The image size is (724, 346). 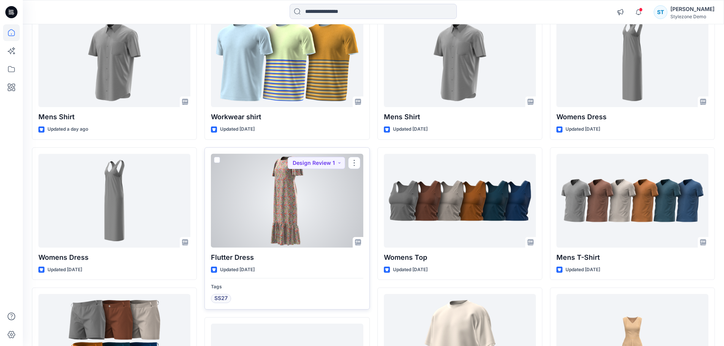 I want to click on div: ST, so click(x=661, y=12).